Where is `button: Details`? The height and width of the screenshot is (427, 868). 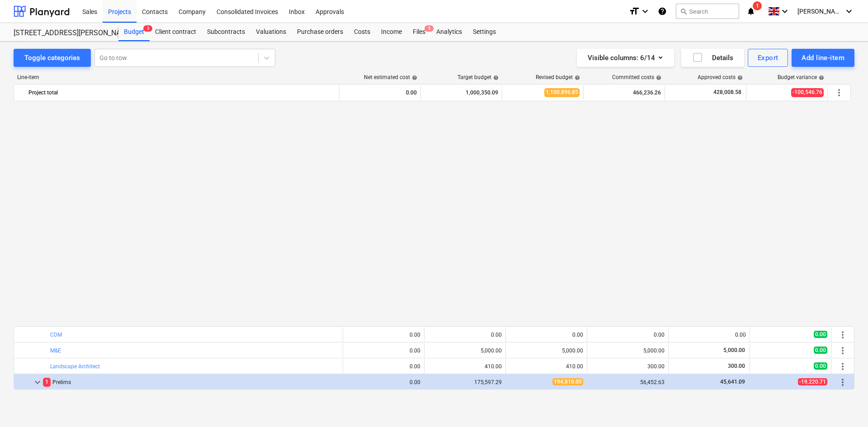 button: Details is located at coordinates (713, 58).